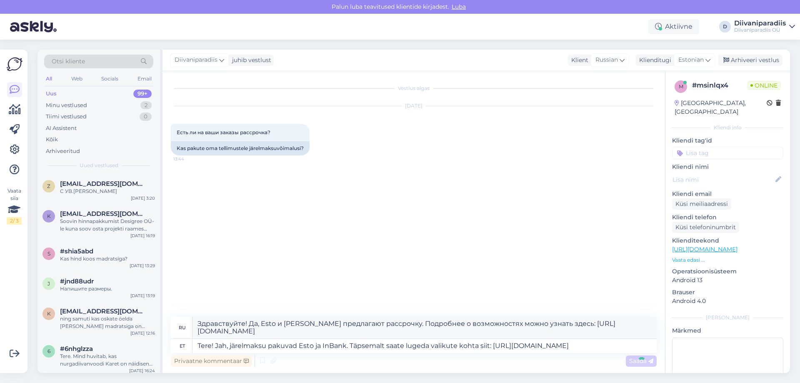 The height and width of the screenshot is (383, 800). I want to click on p: Vaata edasi ..., so click(728, 260).